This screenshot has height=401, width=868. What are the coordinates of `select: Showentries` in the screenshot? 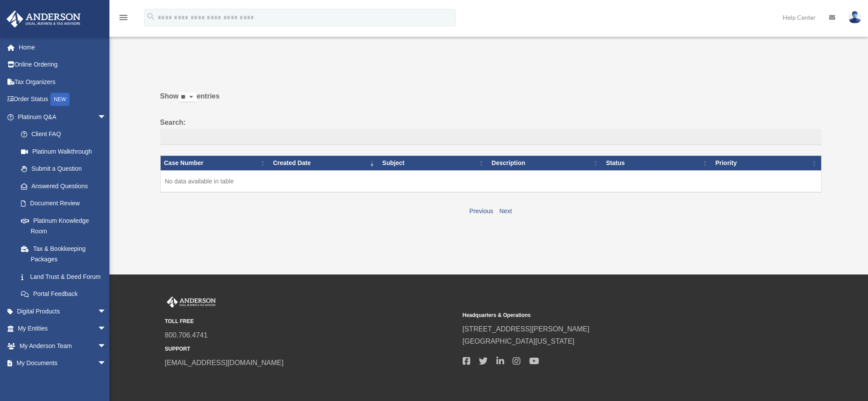 It's located at (187, 97).